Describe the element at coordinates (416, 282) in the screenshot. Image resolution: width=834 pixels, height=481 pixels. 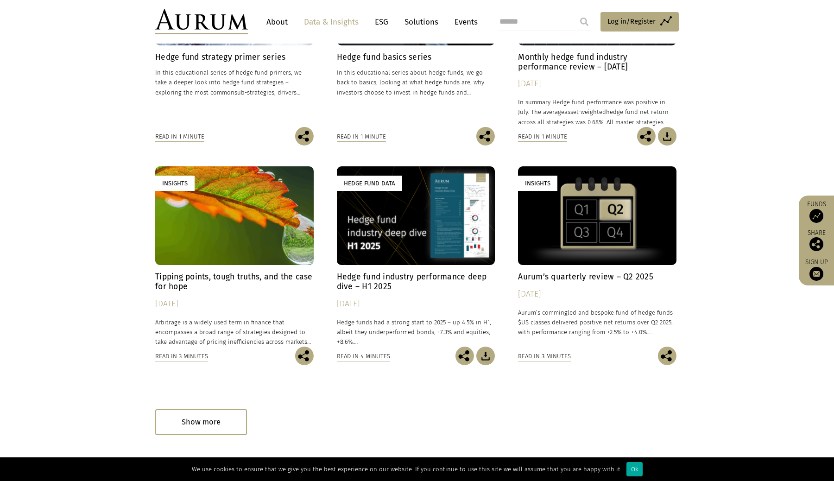
I see `h4: Hedge fund industry performance deep dive – H1 2025` at that location.